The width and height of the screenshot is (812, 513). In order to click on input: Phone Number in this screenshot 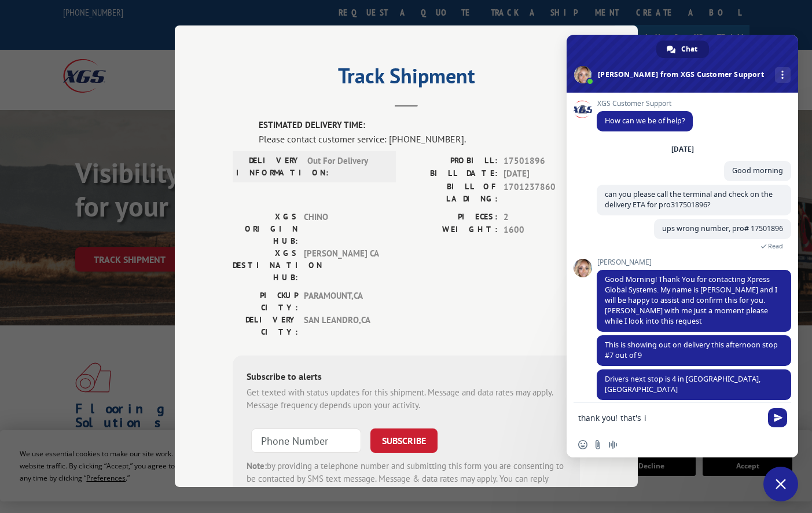, I will do `click(306, 440)`.